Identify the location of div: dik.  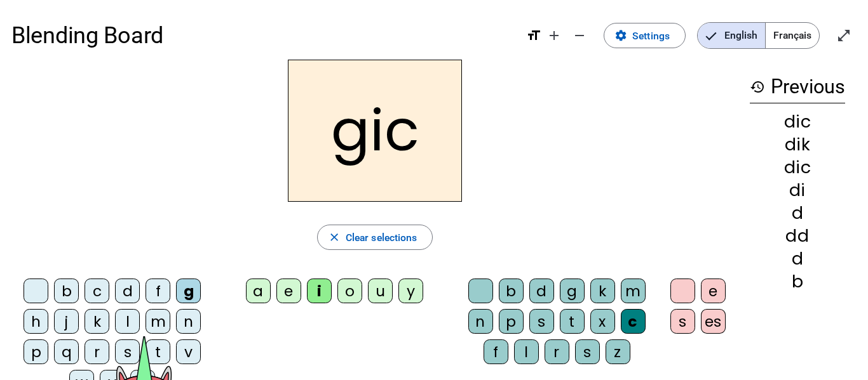
(797, 144).